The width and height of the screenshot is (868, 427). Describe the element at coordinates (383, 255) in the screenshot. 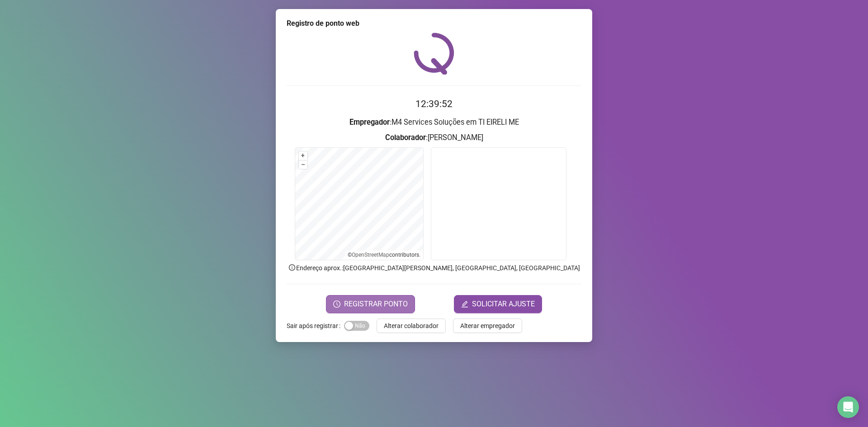

I see `li: © contributors.` at that location.